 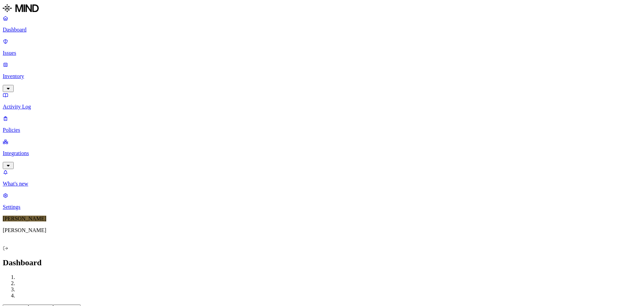 What do you see at coordinates (319, 130) in the screenshot?
I see `p: Policies` at bounding box center [319, 130].